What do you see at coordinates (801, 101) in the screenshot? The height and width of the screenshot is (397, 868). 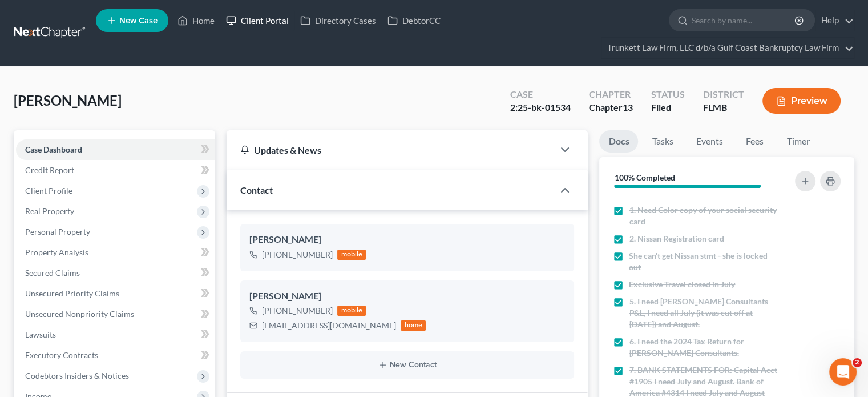 I see `button: Preview` at bounding box center [801, 101].